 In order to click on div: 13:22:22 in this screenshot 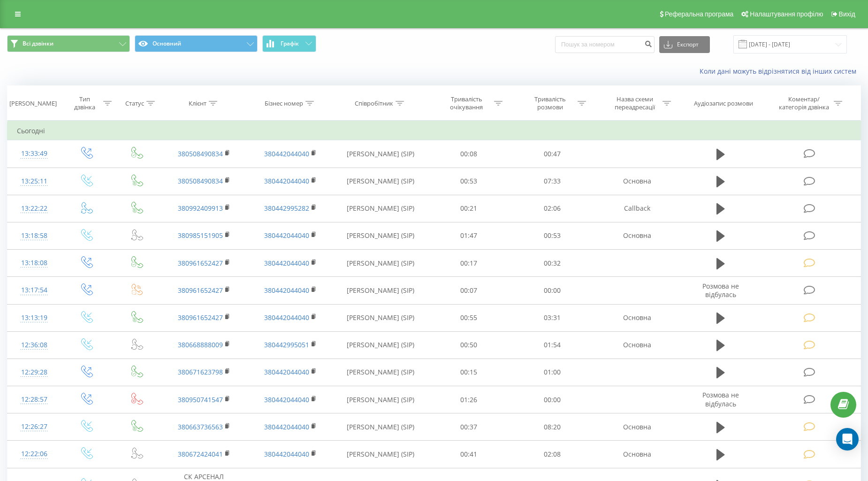, I will do `click(34, 208)`.